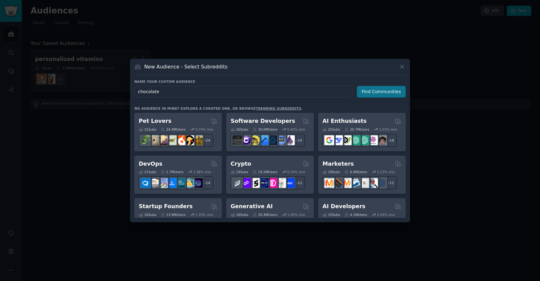  Describe the element at coordinates (296, 215) in the screenshot. I see `div: 1.09 % /mo` at that location.